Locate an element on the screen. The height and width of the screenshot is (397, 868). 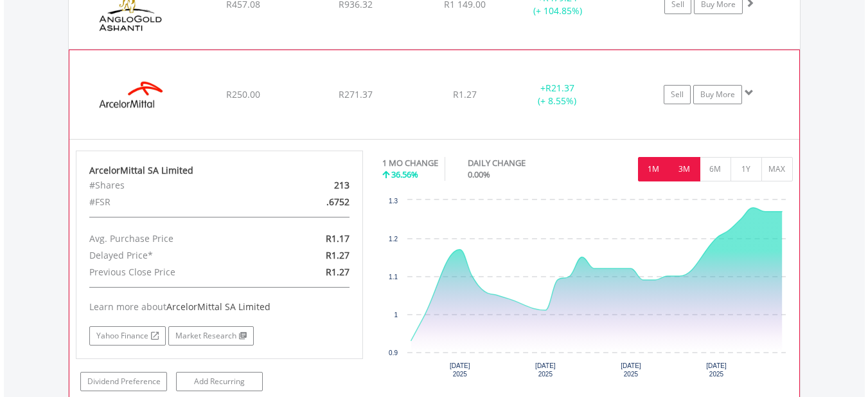
div: 213 is located at coordinates (313, 185).